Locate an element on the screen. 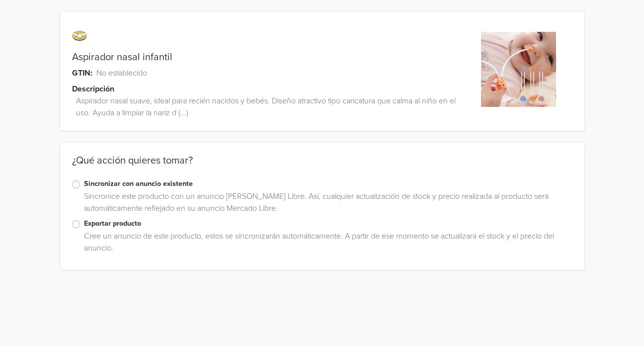 Image resolution: width=644 pixels, height=345 pixels. span: Descripción is located at coordinates (93, 89).